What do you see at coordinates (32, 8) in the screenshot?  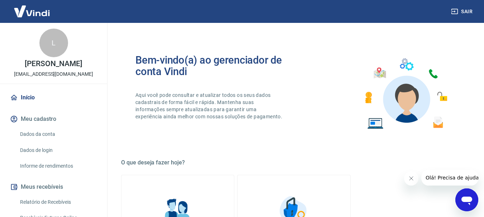 I see `span: Olá! Precisa de ajuda?` at bounding box center [32, 8].